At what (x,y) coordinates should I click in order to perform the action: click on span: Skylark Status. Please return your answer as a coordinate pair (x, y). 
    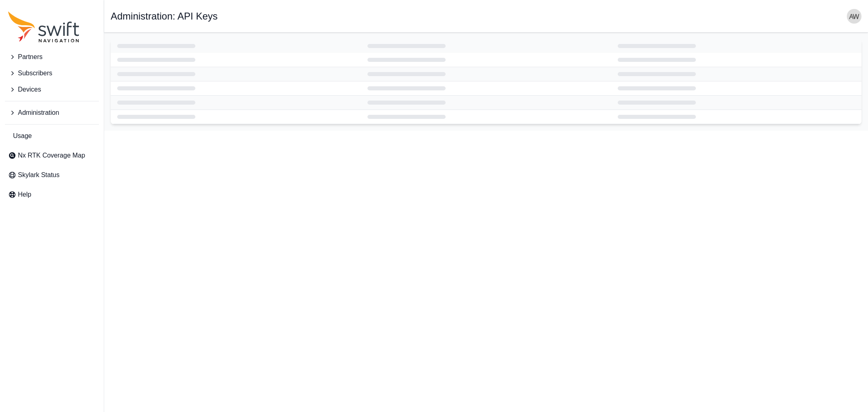
    Looking at the image, I should click on (39, 175).